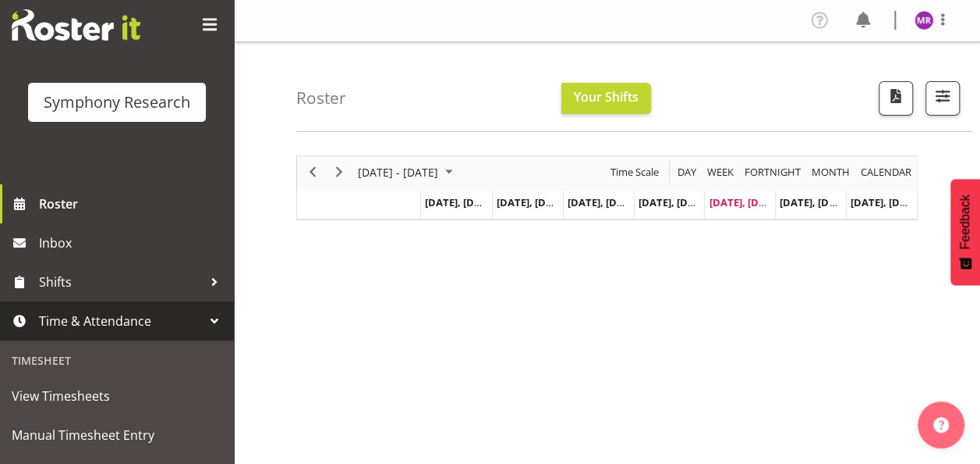 The width and height of the screenshot is (980, 464). Describe the element at coordinates (133, 204) in the screenshot. I see `span: Roster` at that location.